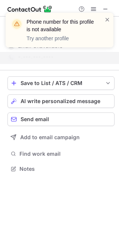 Image resolution: width=119 pixels, height=240 pixels. I want to click on img: warning, so click(17, 24).